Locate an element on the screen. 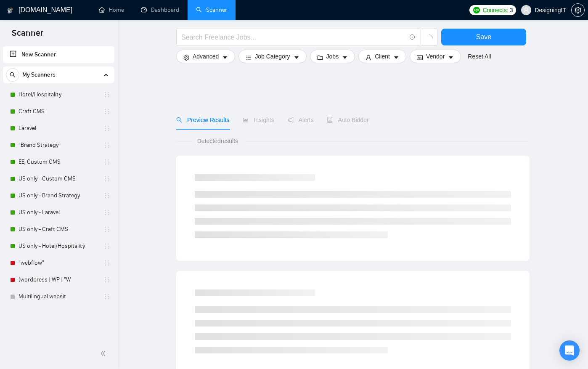  li: My Scanners is located at coordinates (59, 186).